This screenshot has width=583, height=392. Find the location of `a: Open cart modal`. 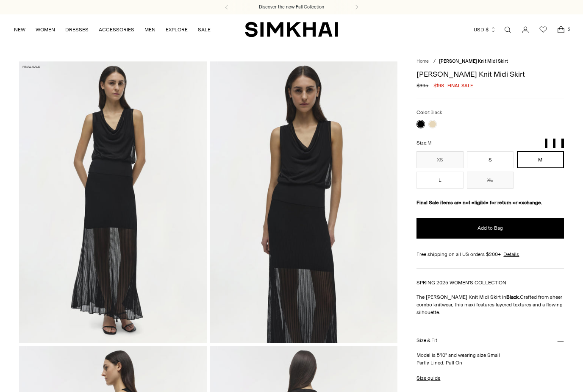

a: Open cart modal is located at coordinates (561, 29).